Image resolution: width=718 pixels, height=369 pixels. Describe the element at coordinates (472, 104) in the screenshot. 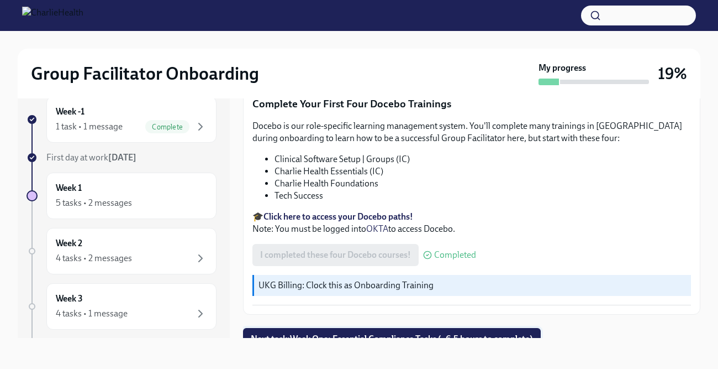

I see `p: Complete Your First Four Docebo Trainings` at that location.